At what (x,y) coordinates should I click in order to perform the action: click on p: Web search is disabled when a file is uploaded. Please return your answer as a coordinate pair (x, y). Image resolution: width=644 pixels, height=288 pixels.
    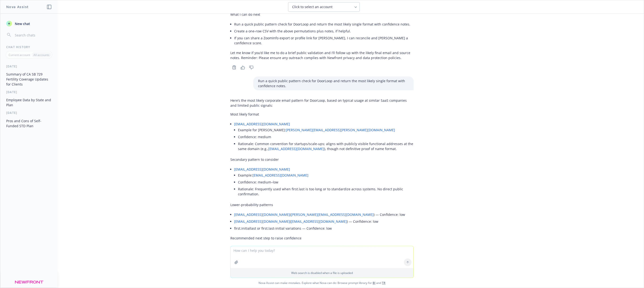
    Looking at the image, I should click on (322, 273).